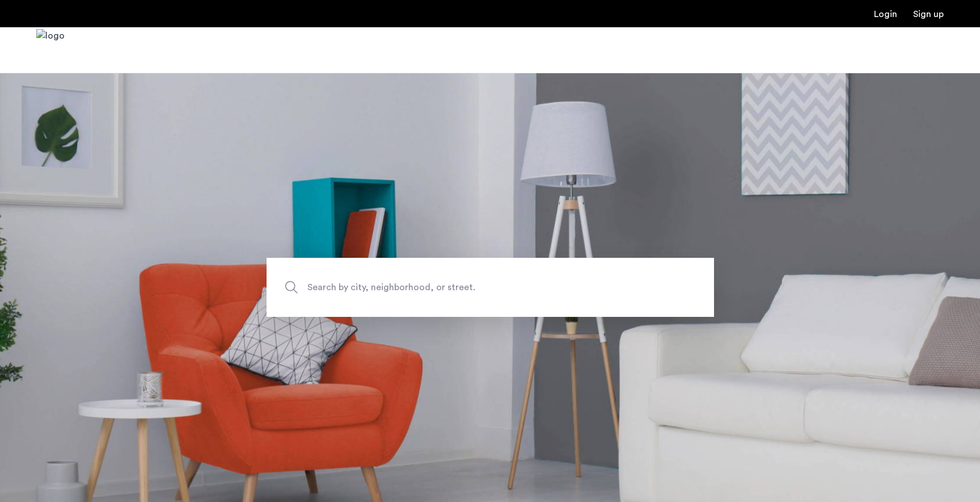 This screenshot has width=980, height=502. I want to click on span: Search by city, neighborhood, or street., so click(463, 287).